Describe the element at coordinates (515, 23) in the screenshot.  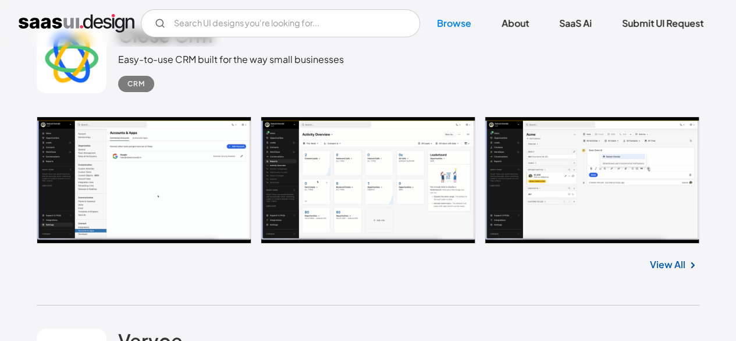
I see `a: About` at that location.